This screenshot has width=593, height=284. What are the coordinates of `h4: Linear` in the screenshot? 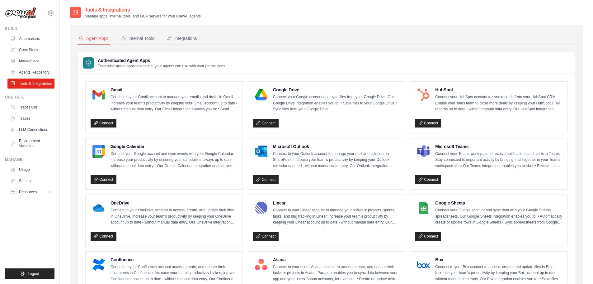 It's located at (337, 203).